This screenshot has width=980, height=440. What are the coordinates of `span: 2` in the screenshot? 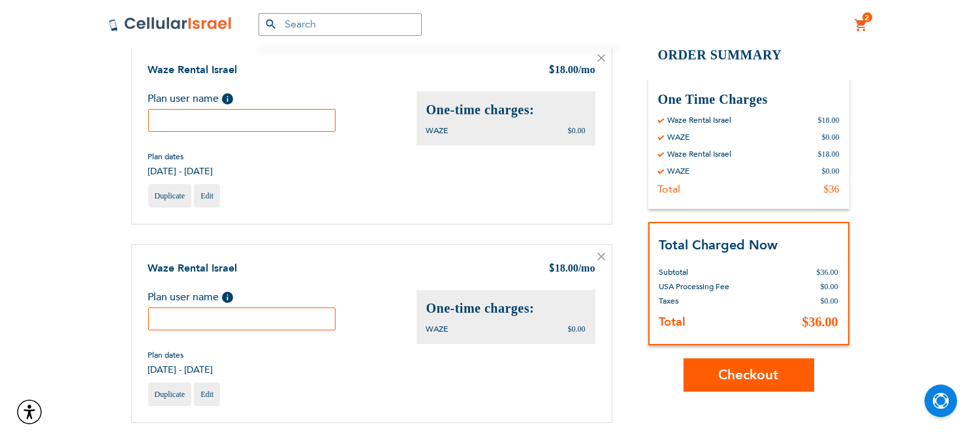 It's located at (867, 18).